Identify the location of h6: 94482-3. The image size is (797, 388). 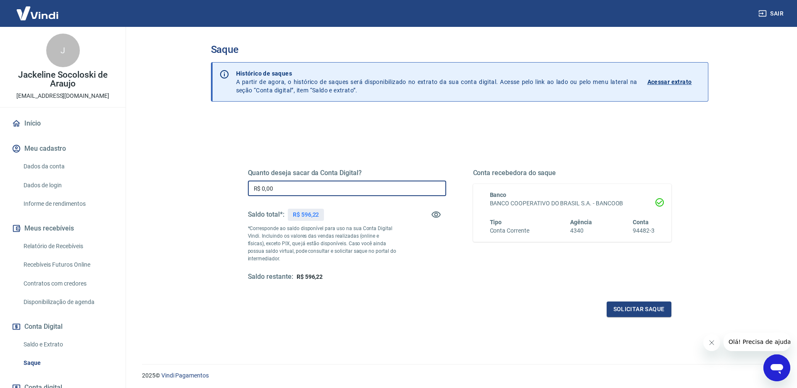
(644, 231).